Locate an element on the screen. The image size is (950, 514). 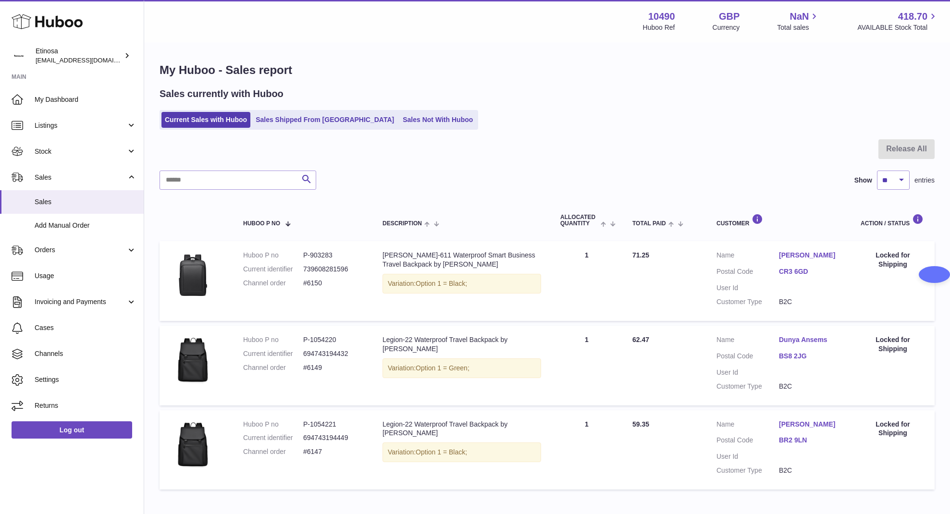
img: Brand-Laptop-Backpack-Waterproof-Anti-Theft-School-Backpacks-Usb-Charging-Men-Business-Travel-Bag... is located at coordinates (193, 275).